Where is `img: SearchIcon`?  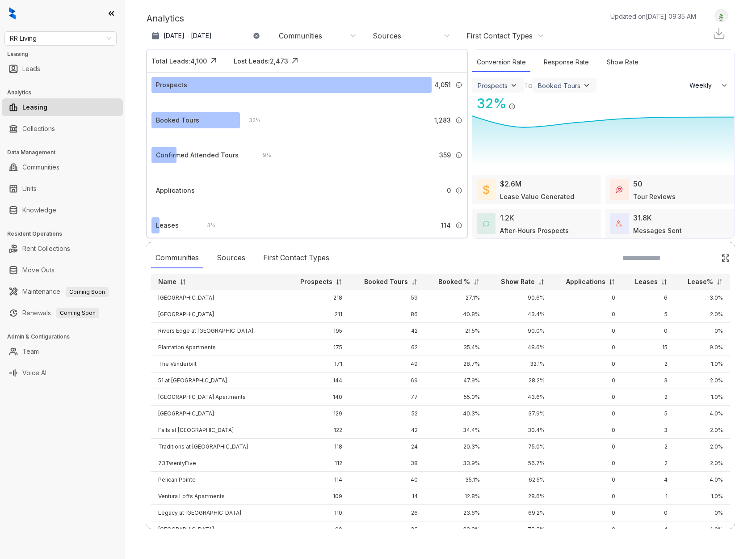 img: SearchIcon is located at coordinates (706, 257).